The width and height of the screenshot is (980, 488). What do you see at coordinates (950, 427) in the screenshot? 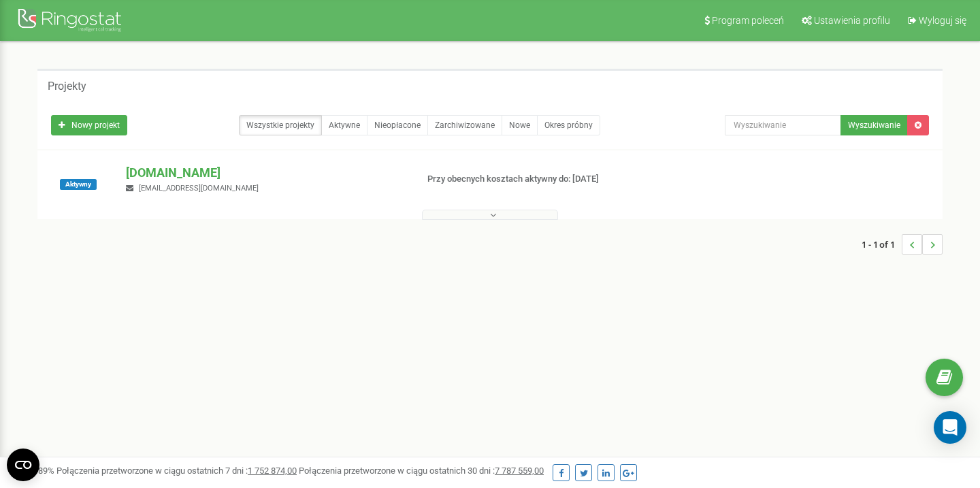
I see `div: Open Intercom Messenger` at bounding box center [950, 427].